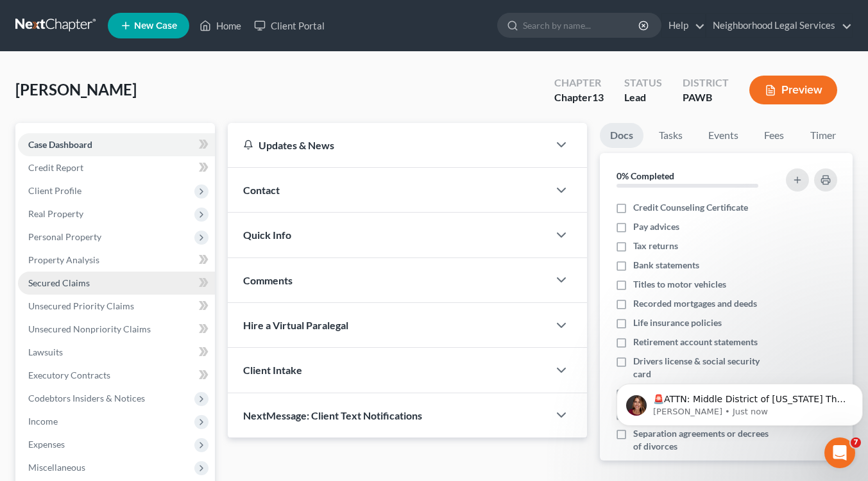 This screenshot has height=481, width=868. I want to click on span: Secured Claims, so click(59, 282).